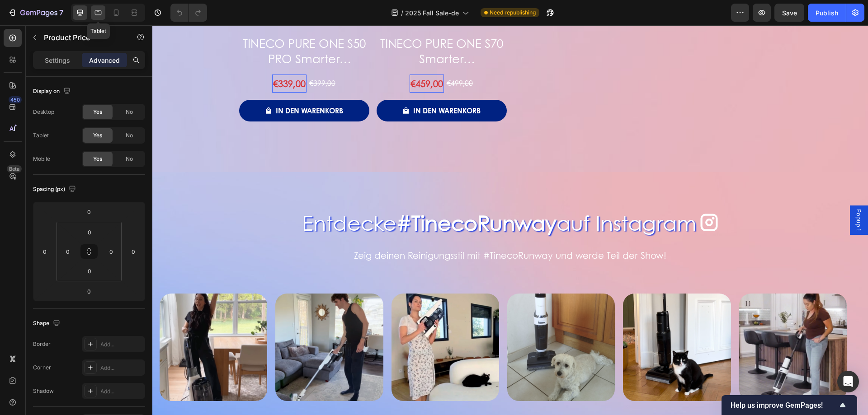  Describe the element at coordinates (347, 197) in the screenshot. I see `h2: Entdecke auf Instagram` at that location.